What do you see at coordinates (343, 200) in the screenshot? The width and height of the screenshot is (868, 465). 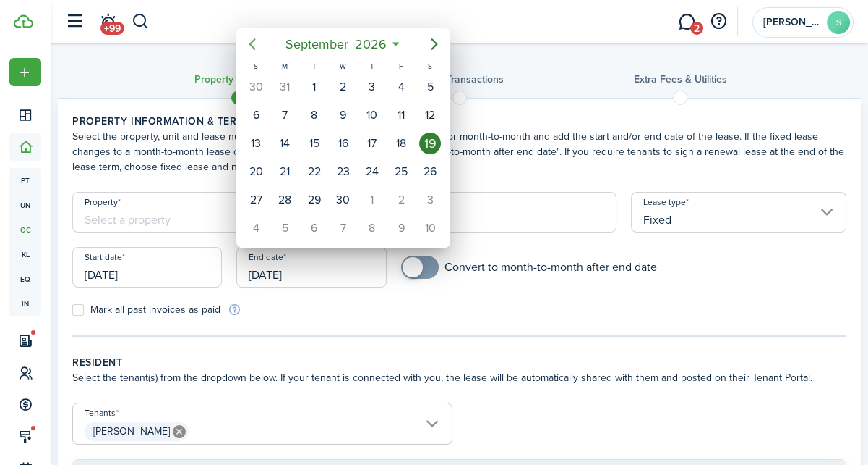 I see `div: Wednesday, September 30, 2026` at bounding box center [343, 200].